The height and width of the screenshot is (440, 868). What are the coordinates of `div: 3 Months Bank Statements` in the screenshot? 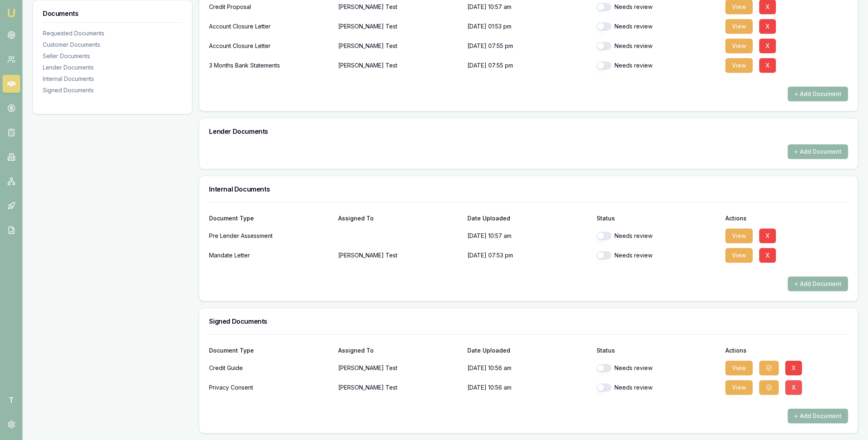 It's located at (270, 66).